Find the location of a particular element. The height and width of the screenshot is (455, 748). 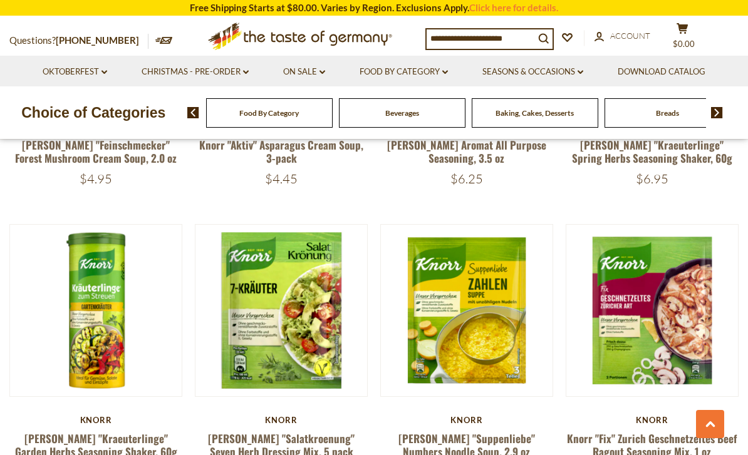

span: $0.00 is located at coordinates (683, 44).